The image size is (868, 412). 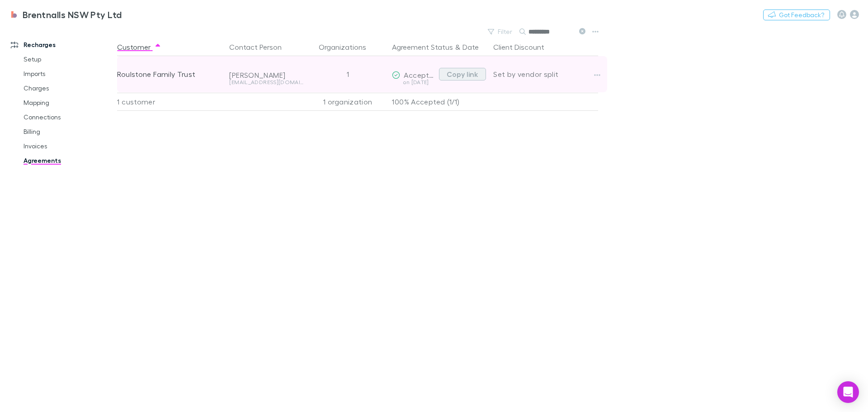 What do you see at coordinates (261, 47) in the screenshot?
I see `button: Contact Person` at bounding box center [261, 47].